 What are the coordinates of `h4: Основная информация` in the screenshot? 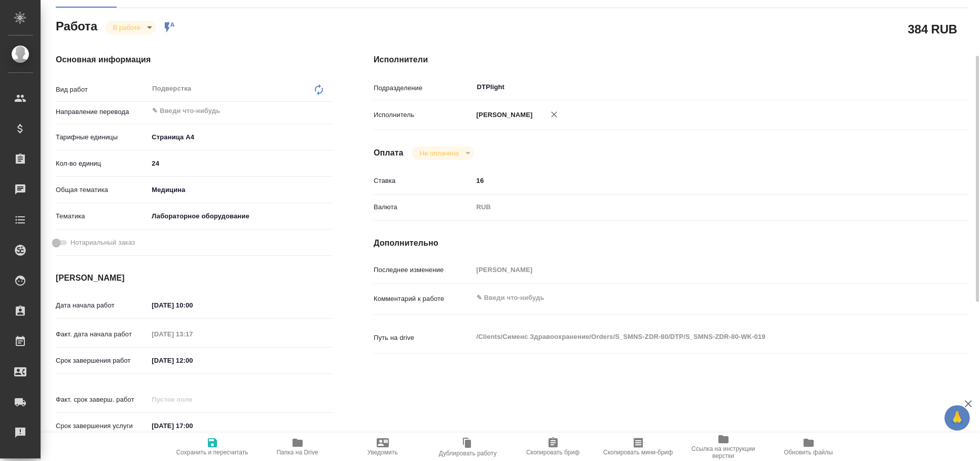 It's located at (194, 60).